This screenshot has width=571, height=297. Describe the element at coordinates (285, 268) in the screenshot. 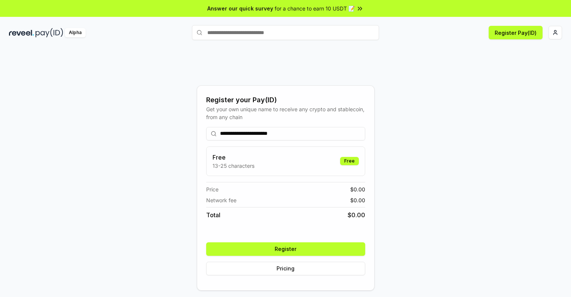

I see `button: Pricing` at that location.